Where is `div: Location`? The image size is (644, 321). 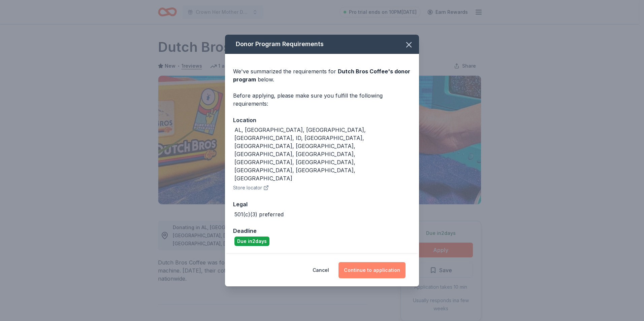
div: Location is located at coordinates (322, 121).